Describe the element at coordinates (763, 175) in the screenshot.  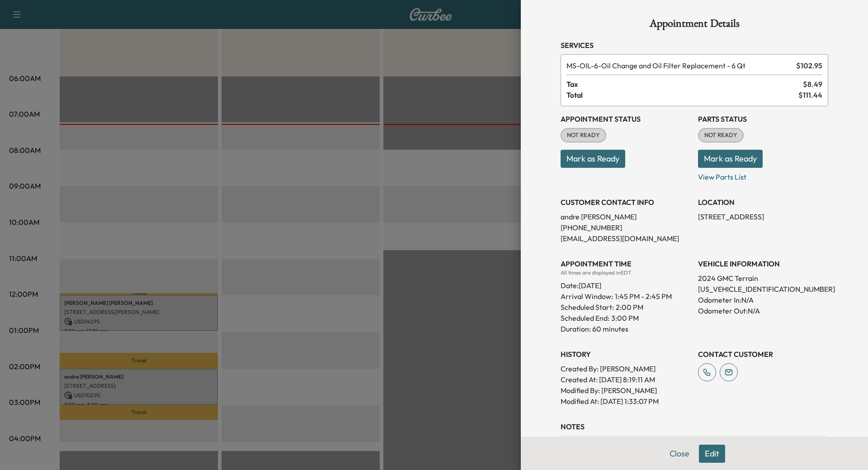
I see `p: View Parts List` at that location.